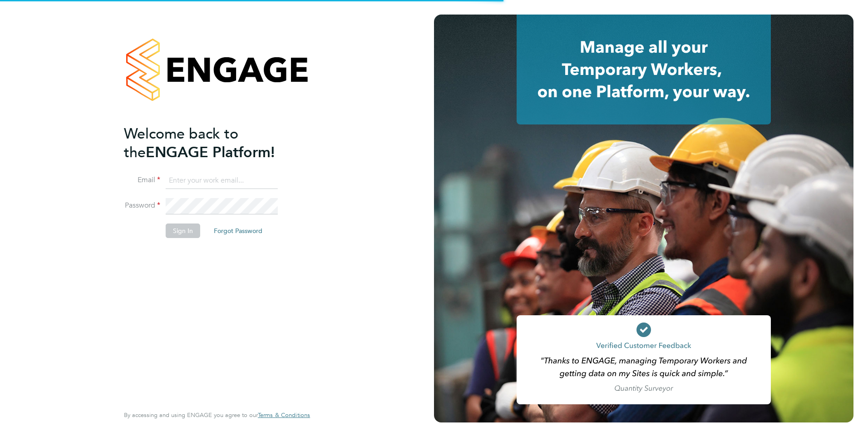  I want to click on span: Terms & Conditions, so click(284, 415).